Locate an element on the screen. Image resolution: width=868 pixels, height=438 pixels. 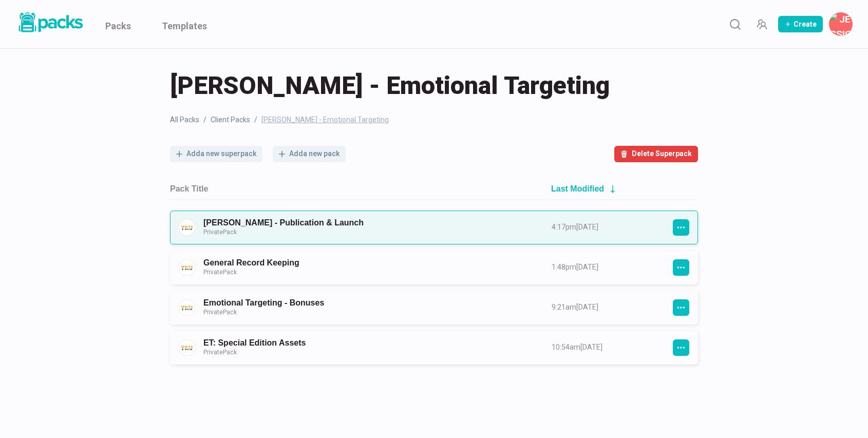
a: Packs logo is located at coordinates (50, 24).